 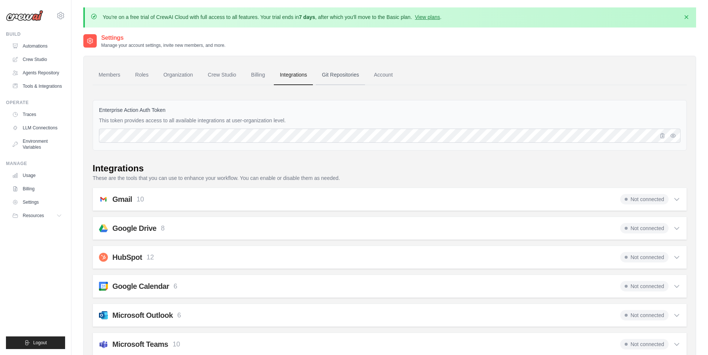 I want to click on a: View plans, so click(x=427, y=17).